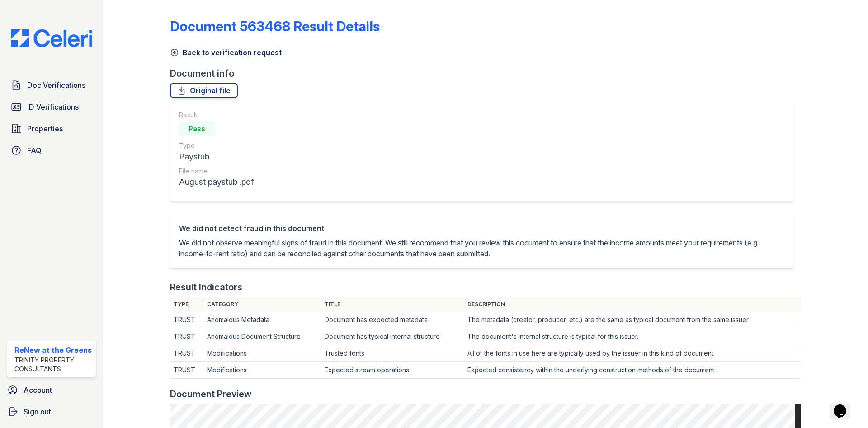 Image resolution: width=868 pixels, height=428 pixels. What do you see at coordinates (633, 304) in the screenshot?
I see `th: Description` at bounding box center [633, 304].